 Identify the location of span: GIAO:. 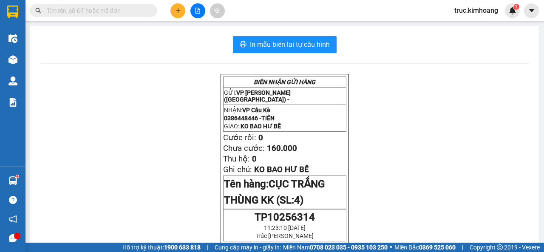
(252, 126).